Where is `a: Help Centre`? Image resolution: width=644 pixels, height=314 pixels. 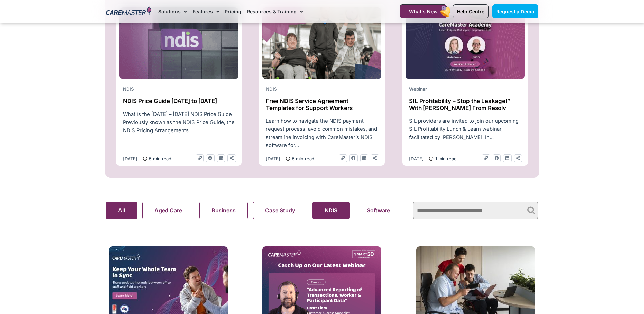
a: Help Centre is located at coordinates (471, 11).